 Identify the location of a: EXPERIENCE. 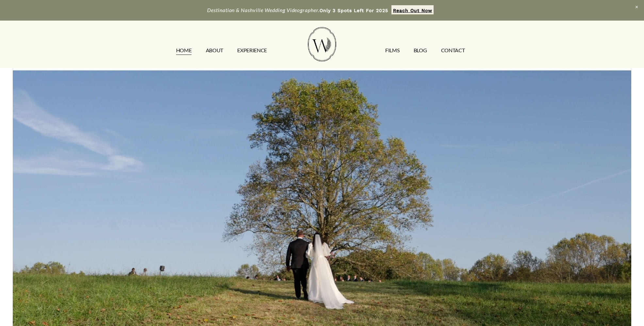
(252, 50).